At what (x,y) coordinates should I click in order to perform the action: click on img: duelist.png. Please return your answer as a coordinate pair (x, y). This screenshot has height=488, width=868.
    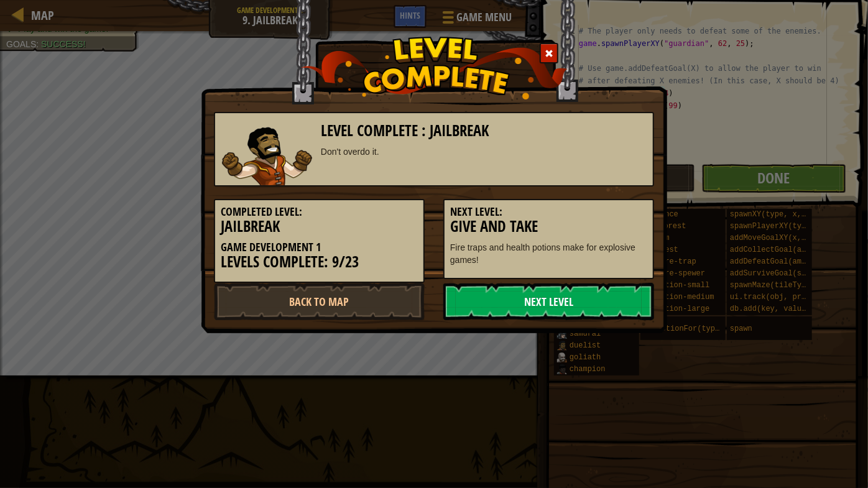
    Looking at the image, I should click on (267, 156).